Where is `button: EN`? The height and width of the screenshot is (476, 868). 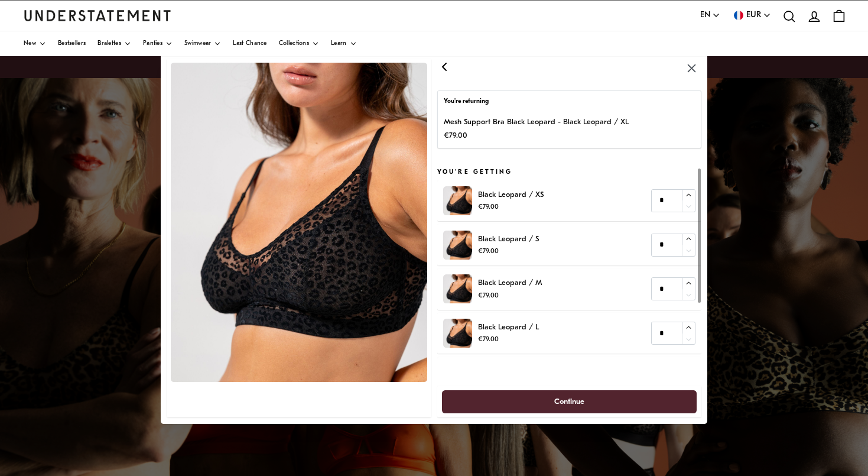 button: EN is located at coordinates (711, 15).